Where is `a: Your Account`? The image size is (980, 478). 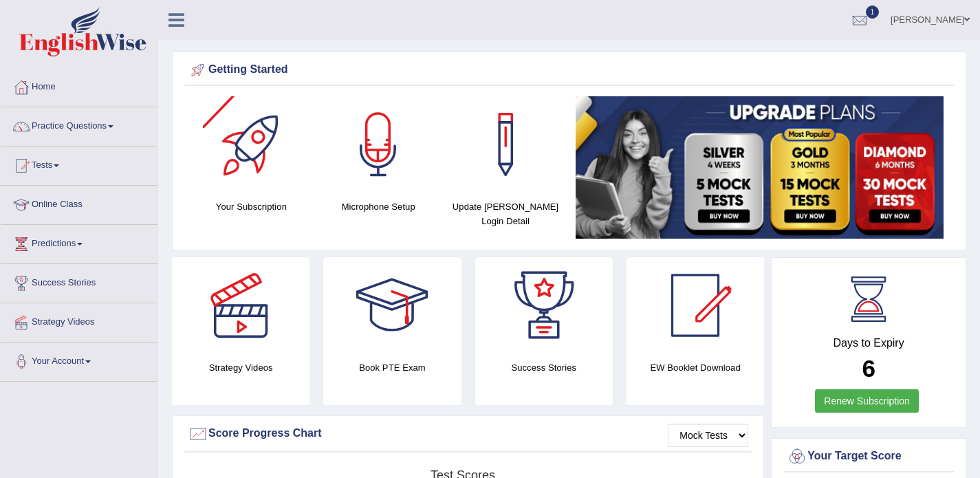
a: Your Account is located at coordinates (79, 360).